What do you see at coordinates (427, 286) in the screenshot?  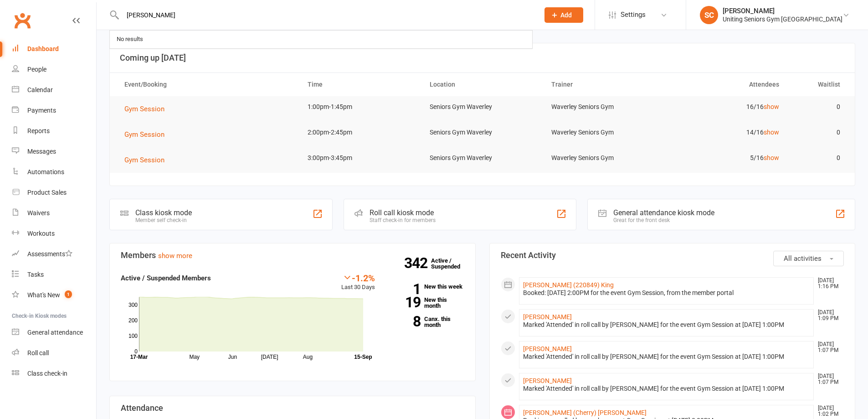 I see `a: 1New this week` at bounding box center [427, 286].